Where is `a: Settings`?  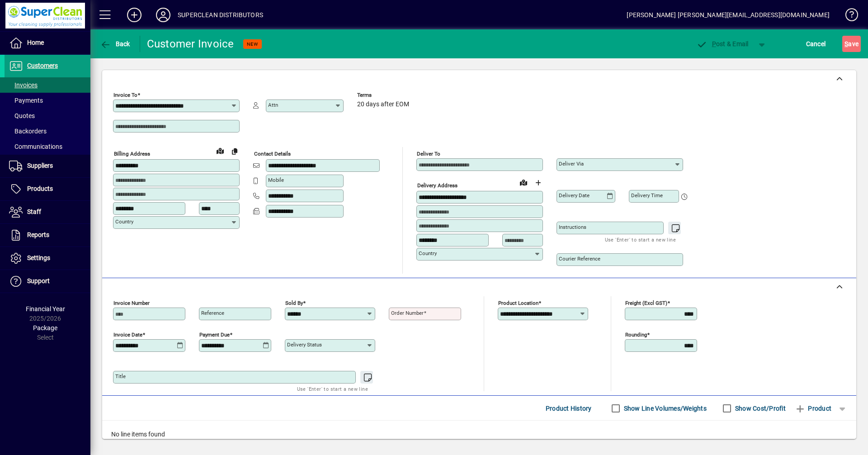 a: Settings is located at coordinates (48, 258).